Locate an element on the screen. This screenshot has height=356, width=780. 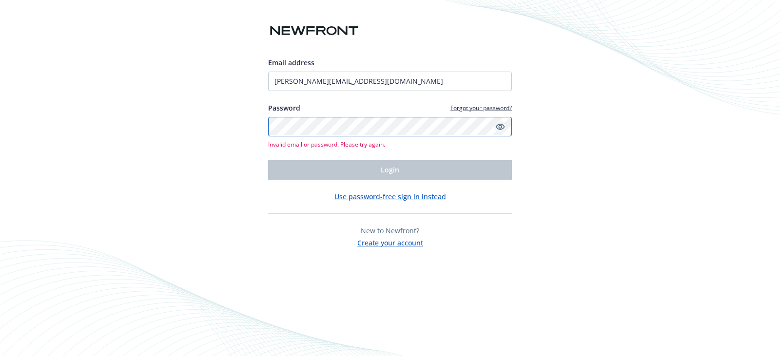
button: Use password-free sign in instead is located at coordinates (390, 196).